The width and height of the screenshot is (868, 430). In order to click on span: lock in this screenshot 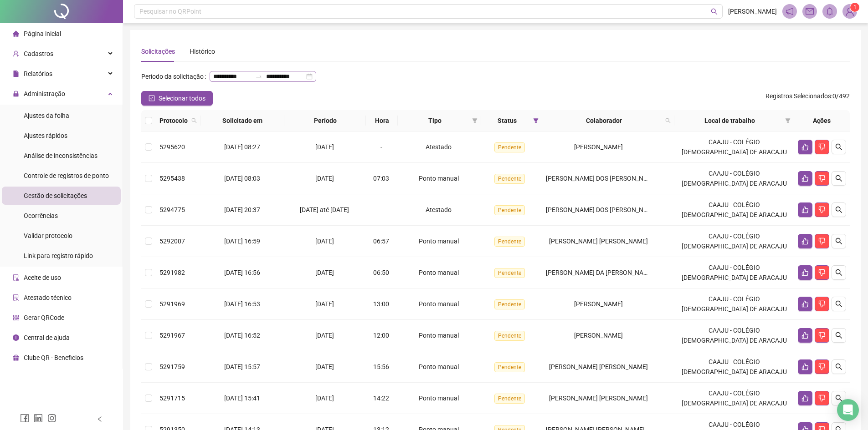, I will do `click(16, 94)`.